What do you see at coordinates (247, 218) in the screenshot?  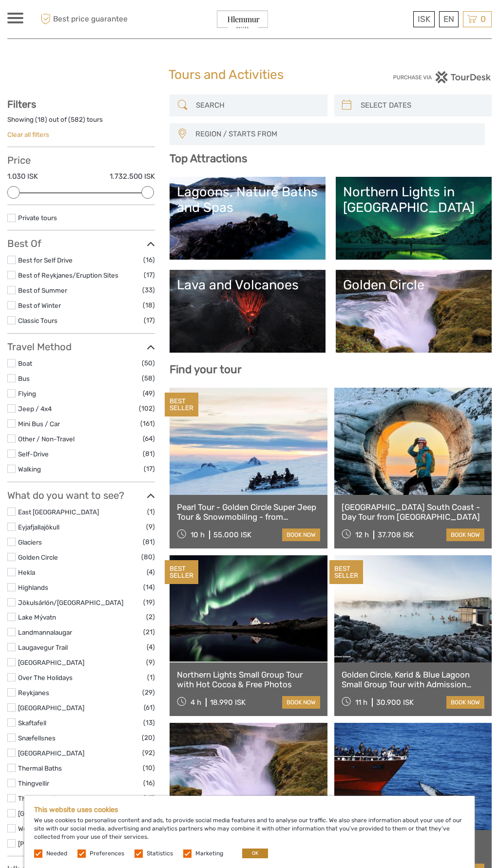 I see `a: Lagoons, Nature Baths and Spas` at bounding box center [247, 218].